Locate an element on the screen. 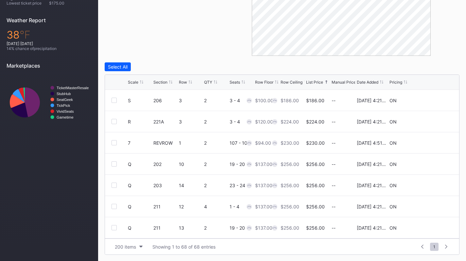 Image resolution: width=466 pixels, height=261 pixels. div: 10 is located at coordinates (191, 164).